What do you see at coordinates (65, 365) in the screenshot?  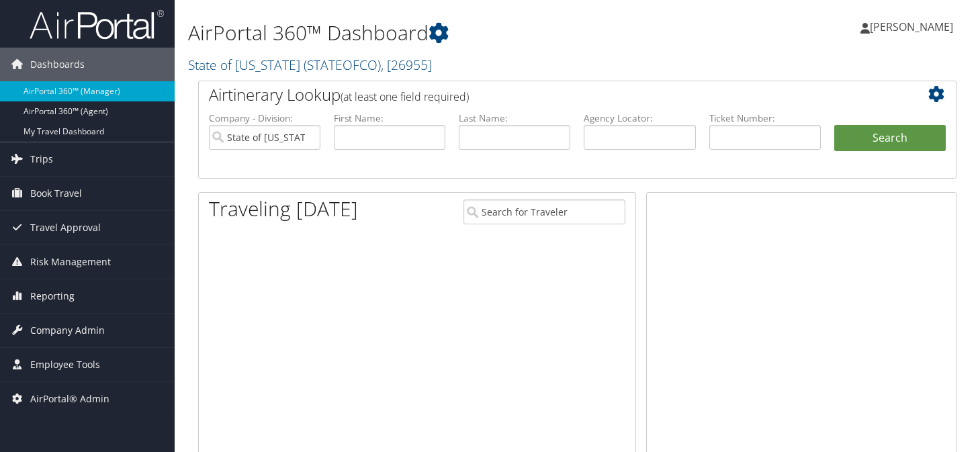 I see `span: Employee Tools` at bounding box center [65, 365].